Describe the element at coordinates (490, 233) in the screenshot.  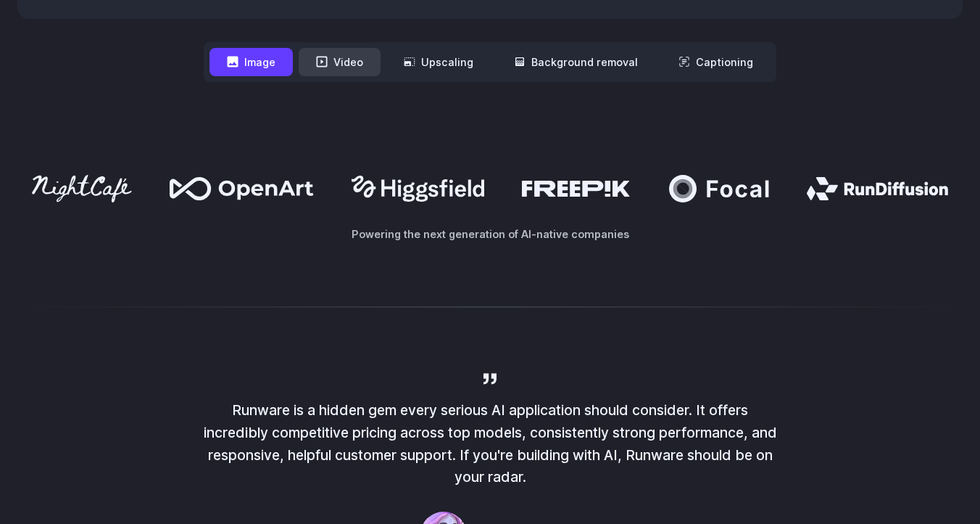
I see `p: Powering the next generation of AI-native companies` at that location.